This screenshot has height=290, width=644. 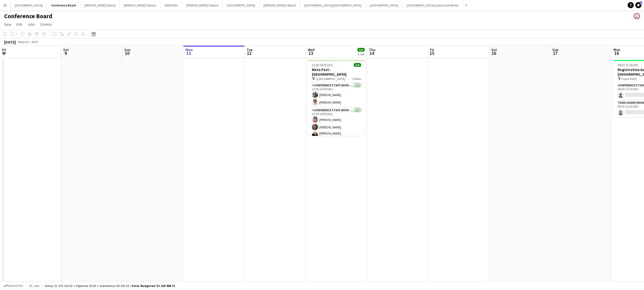 What do you see at coordinates (357, 79) in the screenshot?
I see `span: 3 Roles` at bounding box center [357, 79].